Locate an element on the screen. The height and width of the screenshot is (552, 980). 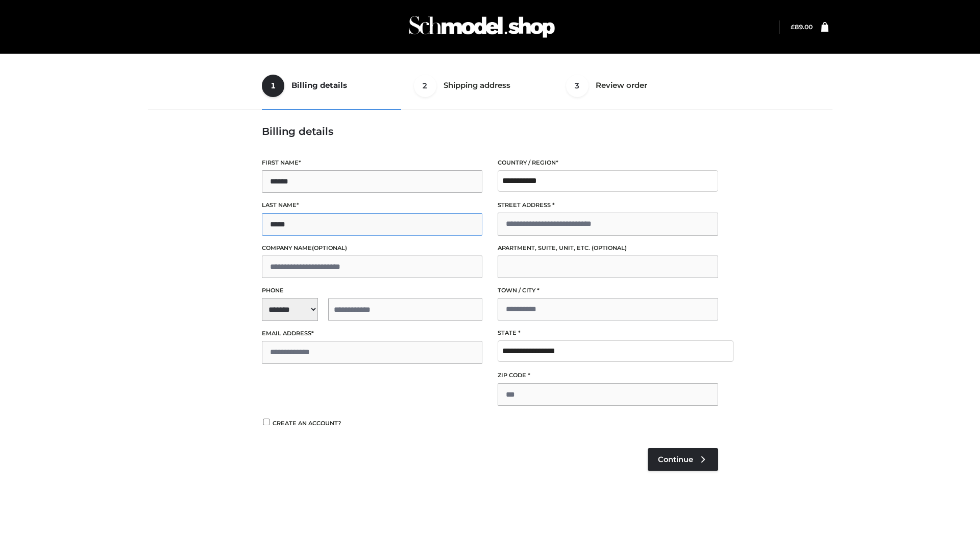
span: Create an account? is located at coordinates (307, 423).